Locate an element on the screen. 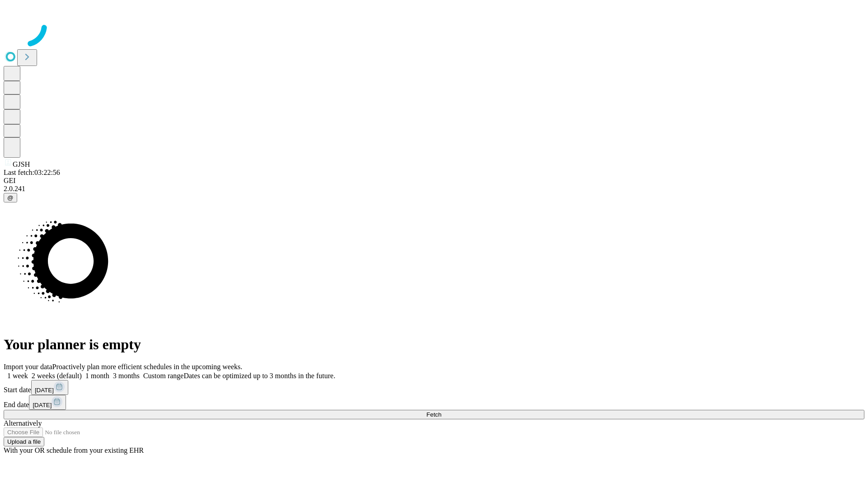 The image size is (868, 488). span: Last fetch: 03:22:56 is located at coordinates (31, 172).